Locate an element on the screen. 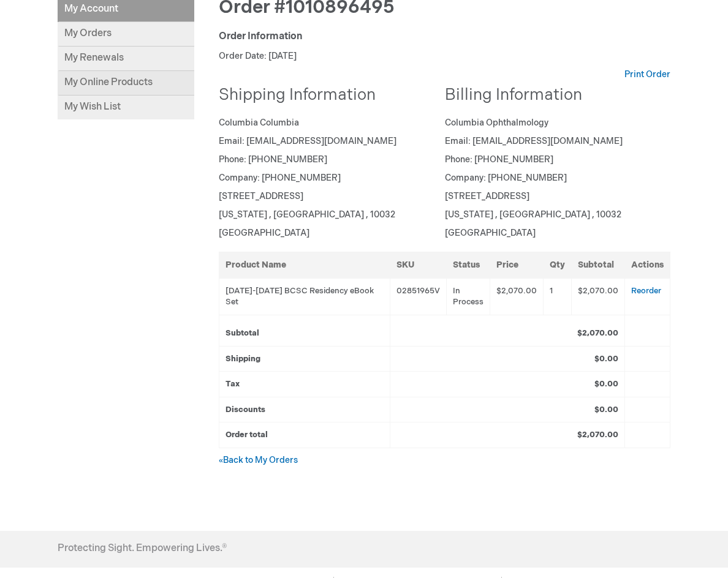 The image size is (728, 578). th: Subtotal is located at coordinates (598, 265).